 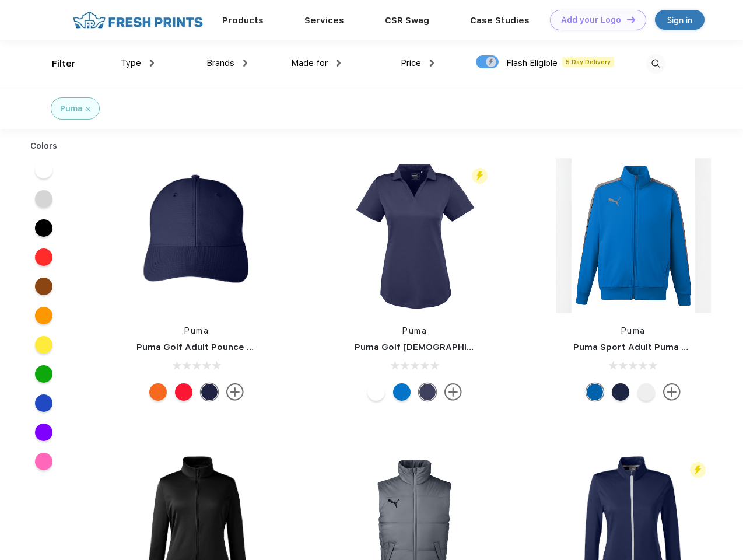 What do you see at coordinates (590, 20) in the screenshot?
I see `div: Add your Logo` at bounding box center [590, 20].